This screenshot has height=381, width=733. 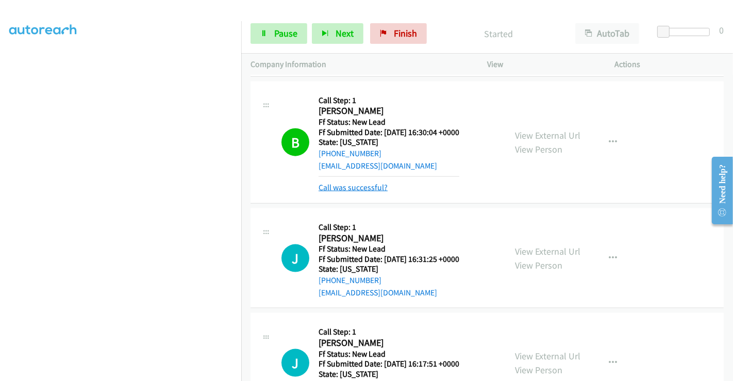 What do you see at coordinates (405, 33) in the screenshot?
I see `span: Finish` at bounding box center [405, 33].